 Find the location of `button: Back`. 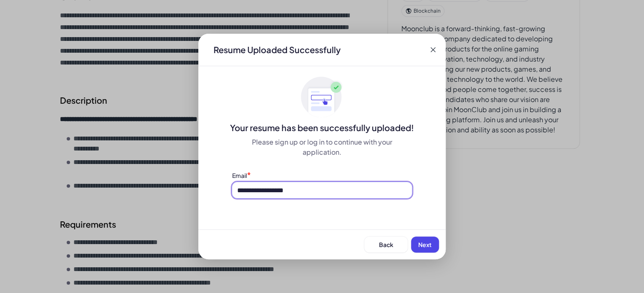

button: Back is located at coordinates (386, 245).